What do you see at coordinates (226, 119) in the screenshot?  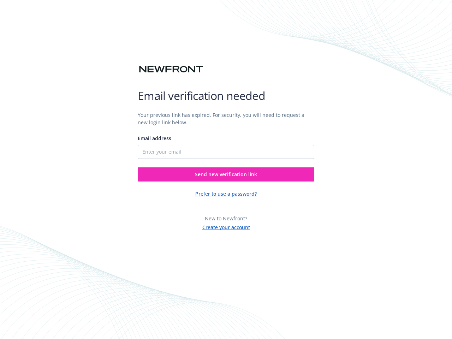 I see `p: Your previous link has expired. For security, you will need to request a new login link below.` at bounding box center [226, 119].